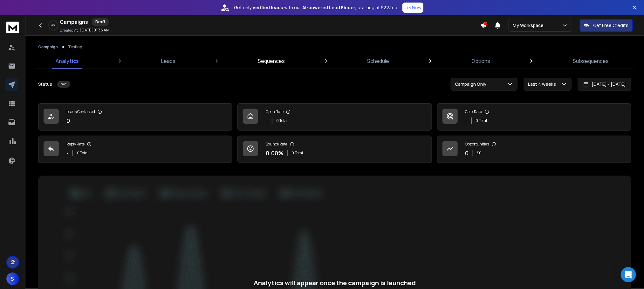 Image resolution: width=644 pixels, height=289 pixels. What do you see at coordinates (53, 26) in the screenshot?
I see `p: 0 %` at bounding box center [53, 26].